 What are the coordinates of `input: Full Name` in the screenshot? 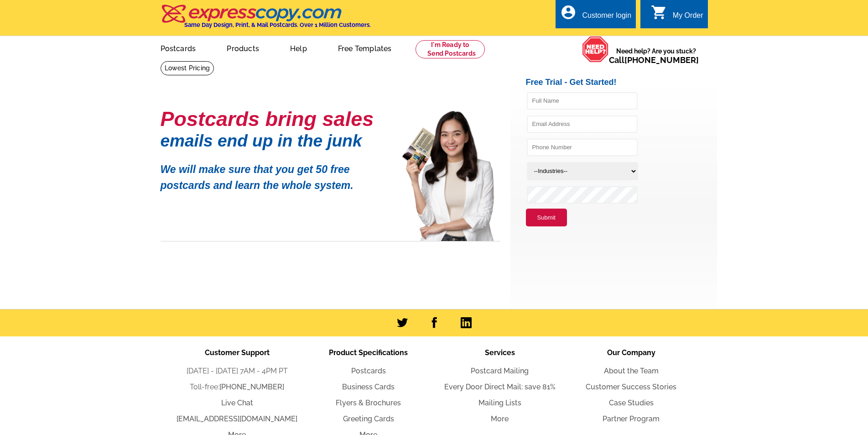 It's located at (582, 101).